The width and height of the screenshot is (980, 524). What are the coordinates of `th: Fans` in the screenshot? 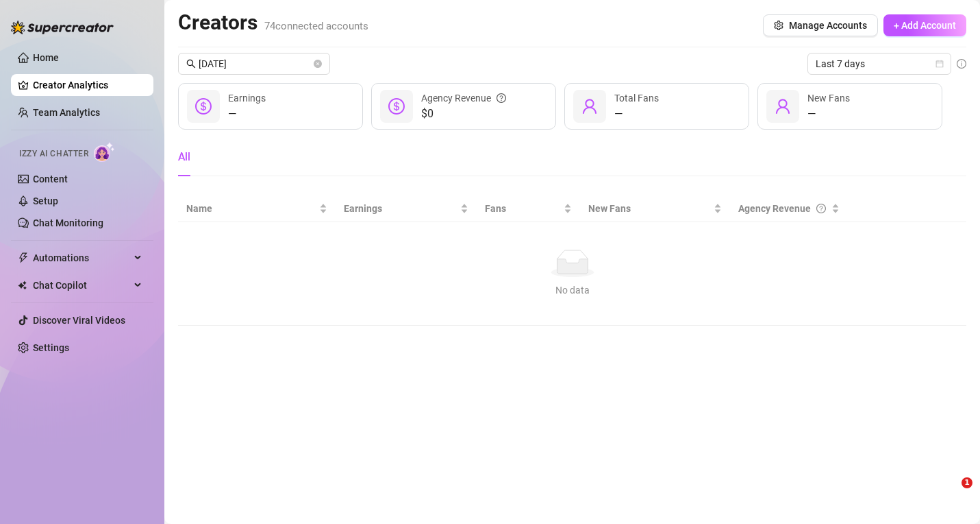 It's located at (529, 208).